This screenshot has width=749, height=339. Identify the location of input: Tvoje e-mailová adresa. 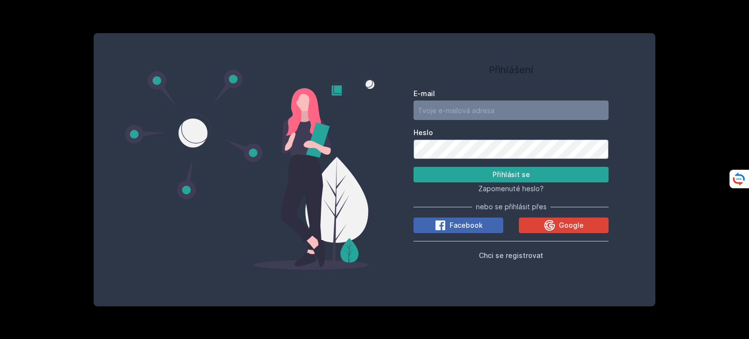
(511, 110).